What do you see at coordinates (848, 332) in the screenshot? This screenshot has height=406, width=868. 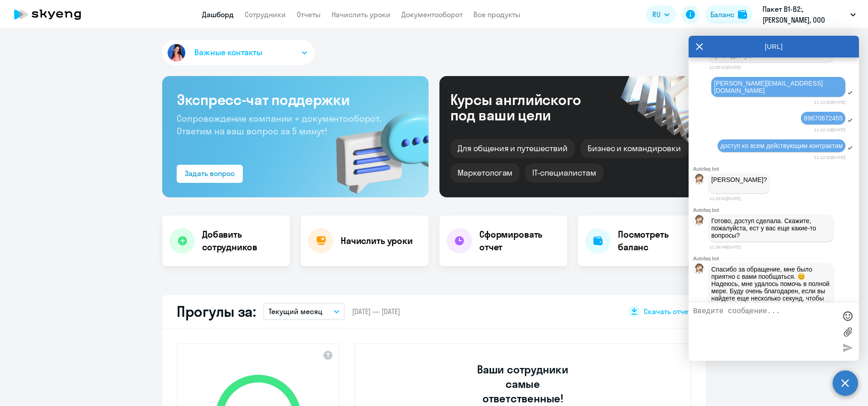 I see `label: Лимит 10 файлов` at bounding box center [848, 332].